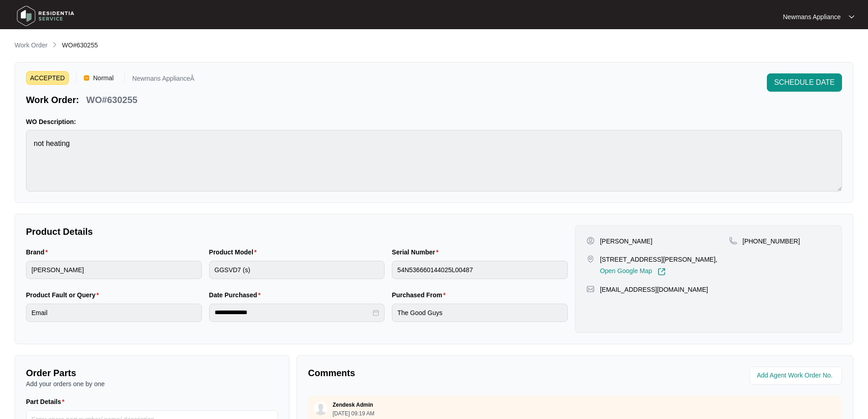  I want to click on label: Product Fault or Query, so click(64, 295).